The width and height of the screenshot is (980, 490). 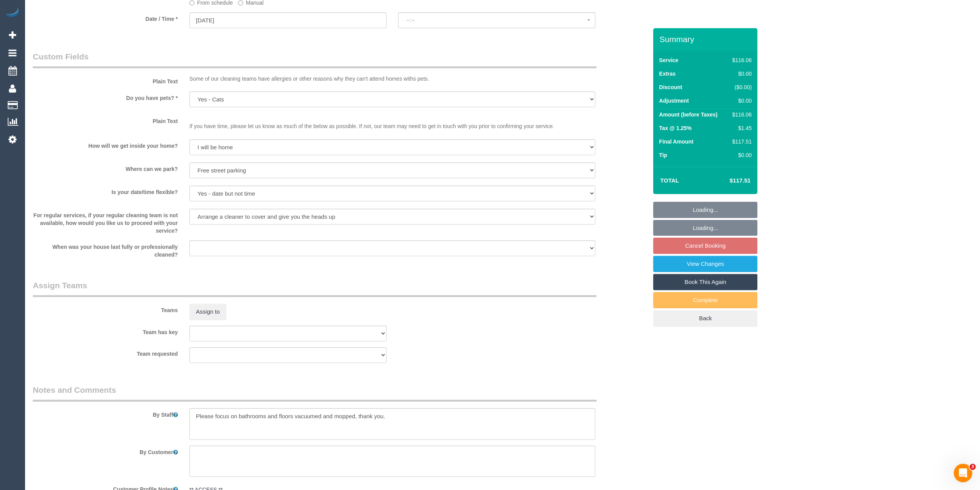 What do you see at coordinates (192, 3) in the screenshot?
I see `input: From schedule` at bounding box center [192, 3].